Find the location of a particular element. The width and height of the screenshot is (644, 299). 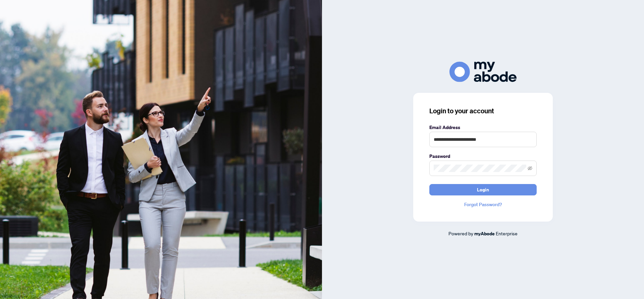

span: eye-invisible is located at coordinates (530, 168).